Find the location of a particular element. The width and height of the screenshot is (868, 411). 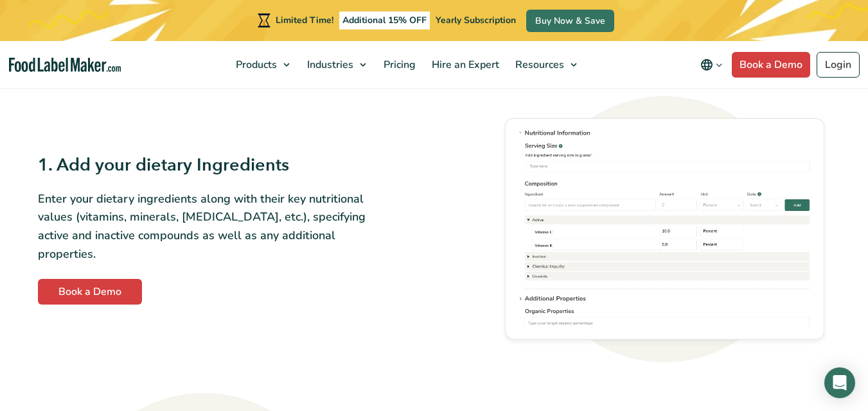

span: Products is located at coordinates (255, 65).